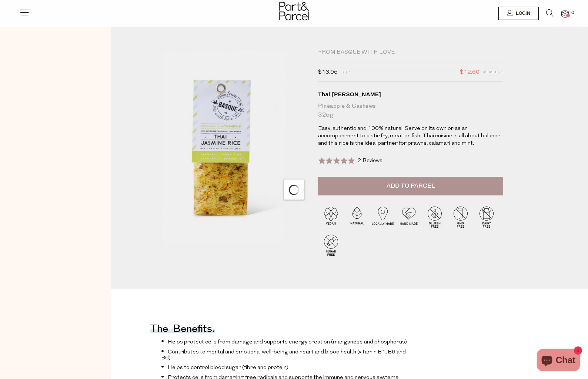 The height and width of the screenshot is (379, 588). What do you see at coordinates (493, 72) in the screenshot?
I see `span: Members` at bounding box center [493, 72].